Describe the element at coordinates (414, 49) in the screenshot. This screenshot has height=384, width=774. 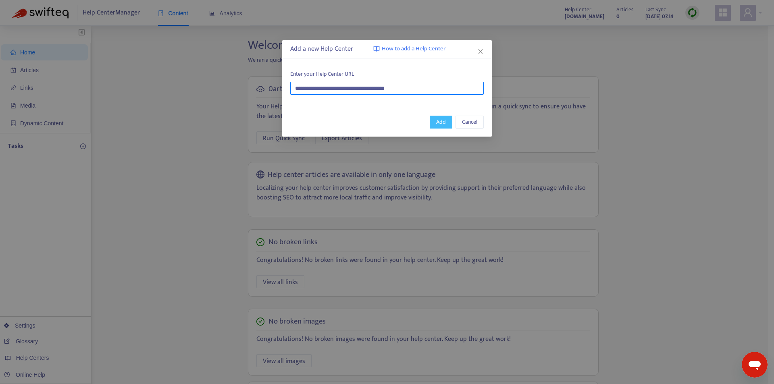
I see `span: How to add a Help Center` at that location.